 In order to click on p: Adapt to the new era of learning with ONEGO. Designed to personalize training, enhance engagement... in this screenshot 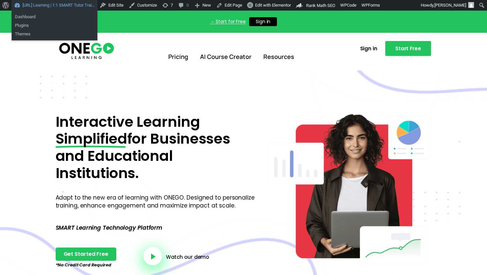, I will do `click(156, 202)`.